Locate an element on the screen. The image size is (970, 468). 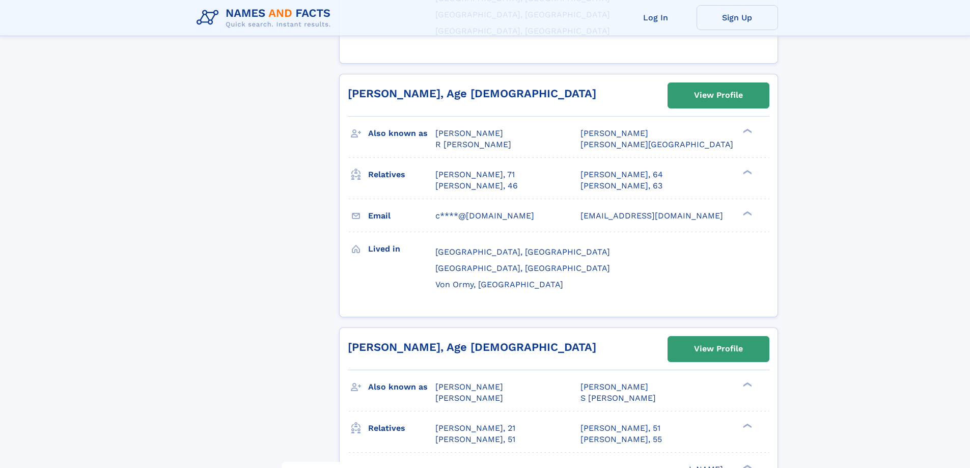
a: Sign Up is located at coordinates (737, 17).